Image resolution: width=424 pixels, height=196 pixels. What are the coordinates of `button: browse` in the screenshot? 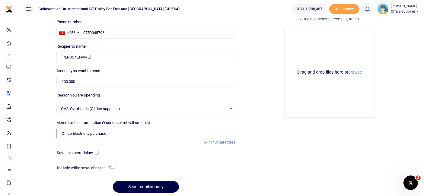 It's located at (355, 72).